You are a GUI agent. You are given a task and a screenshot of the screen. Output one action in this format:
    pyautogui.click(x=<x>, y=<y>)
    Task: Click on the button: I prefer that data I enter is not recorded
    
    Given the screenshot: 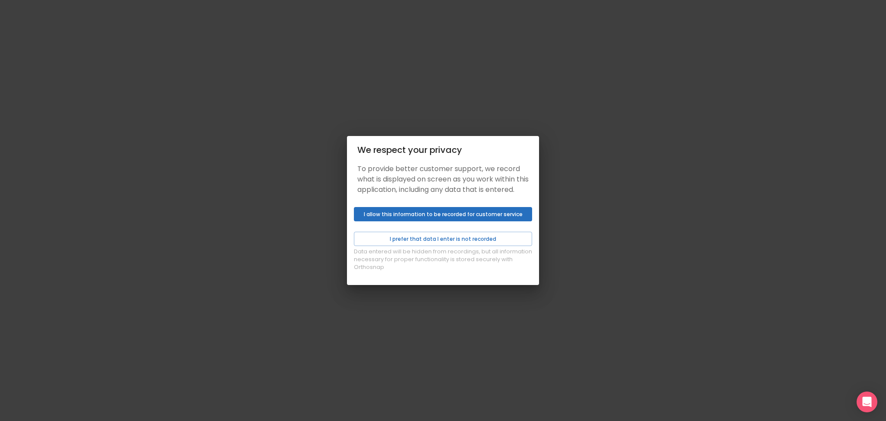 What is the action you would take?
    pyautogui.click(x=443, y=238)
    